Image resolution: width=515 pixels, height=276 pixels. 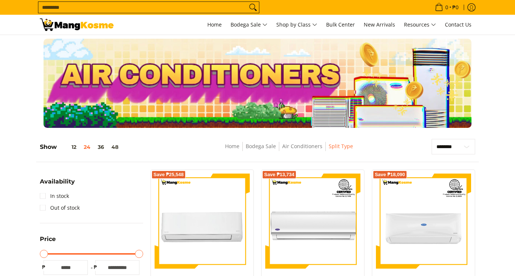 I want to click on nav: Breadcrumbs, so click(x=289, y=150).